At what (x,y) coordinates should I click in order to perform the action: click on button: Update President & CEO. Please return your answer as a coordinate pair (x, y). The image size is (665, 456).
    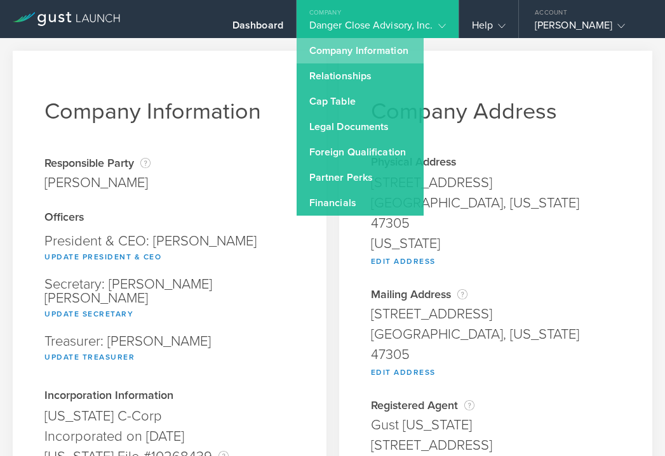
    Looking at the image, I should click on (103, 257).